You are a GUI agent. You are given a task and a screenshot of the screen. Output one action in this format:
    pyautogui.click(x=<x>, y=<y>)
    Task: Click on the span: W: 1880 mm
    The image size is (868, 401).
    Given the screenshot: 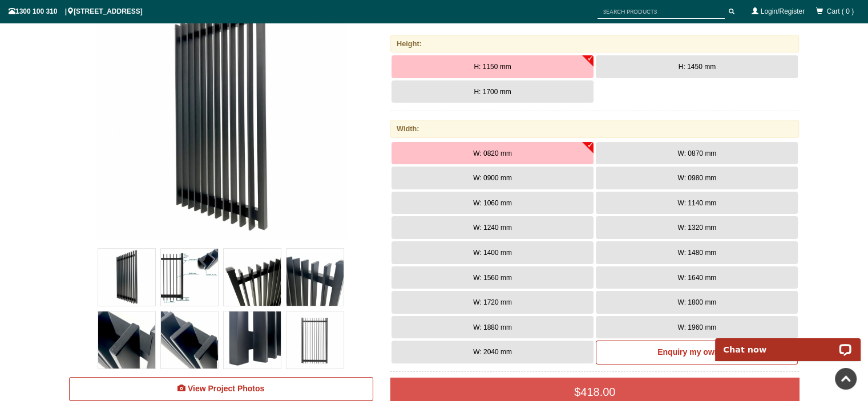 What is the action you would take?
    pyautogui.click(x=493, y=328)
    